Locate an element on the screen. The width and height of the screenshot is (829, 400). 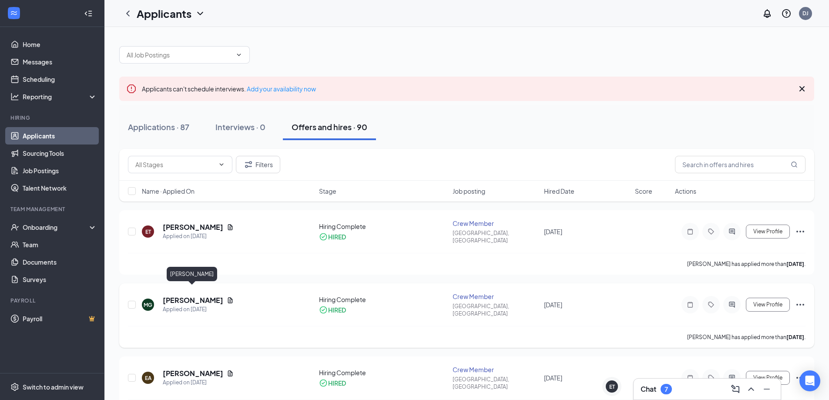
svg: MagnifyingGlass is located at coordinates (794, 164).